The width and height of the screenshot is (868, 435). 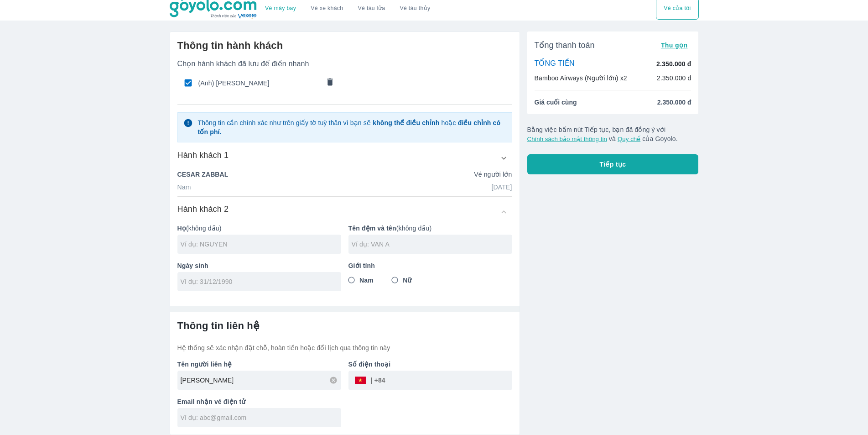 What do you see at coordinates (581, 78) in the screenshot?
I see `p: Bamboo Airways (Người lớn) x2` at bounding box center [581, 78].